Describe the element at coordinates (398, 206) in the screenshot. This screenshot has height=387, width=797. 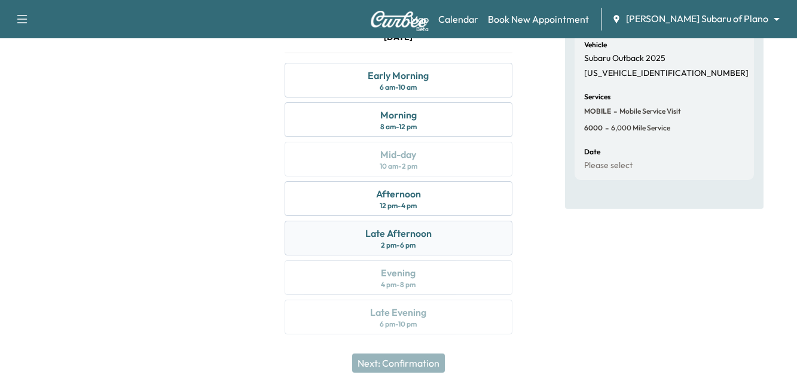
I see `div: 12 pm - 4 pm` at that location.